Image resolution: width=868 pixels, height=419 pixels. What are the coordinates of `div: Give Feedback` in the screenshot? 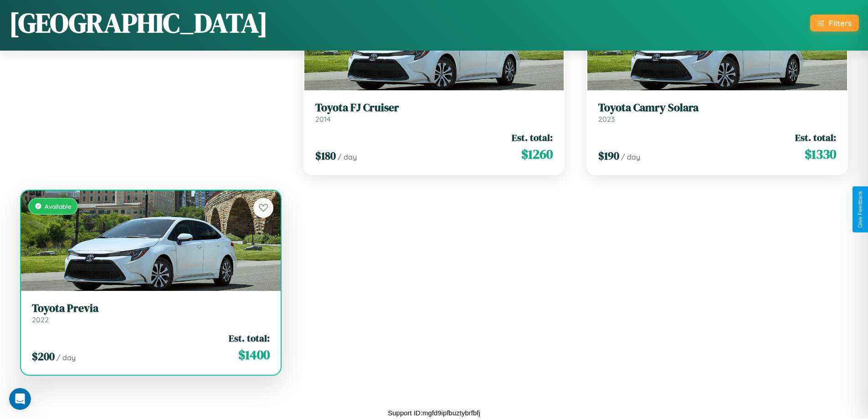 It's located at (860, 209).